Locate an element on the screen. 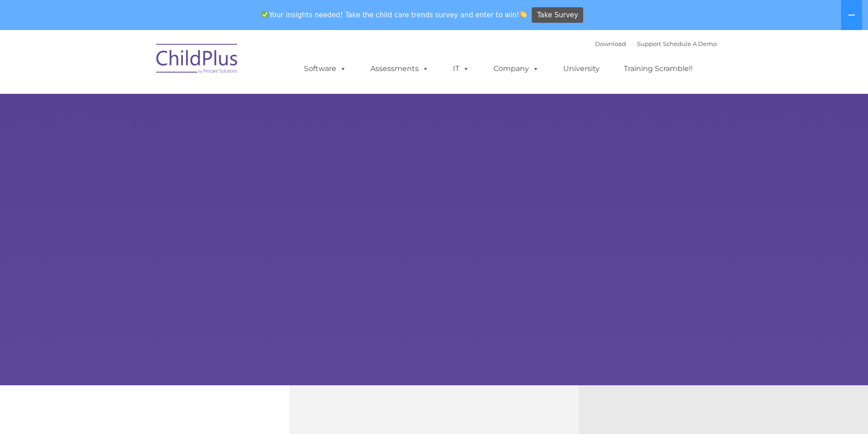  span: Take Survey is located at coordinates (558, 15).